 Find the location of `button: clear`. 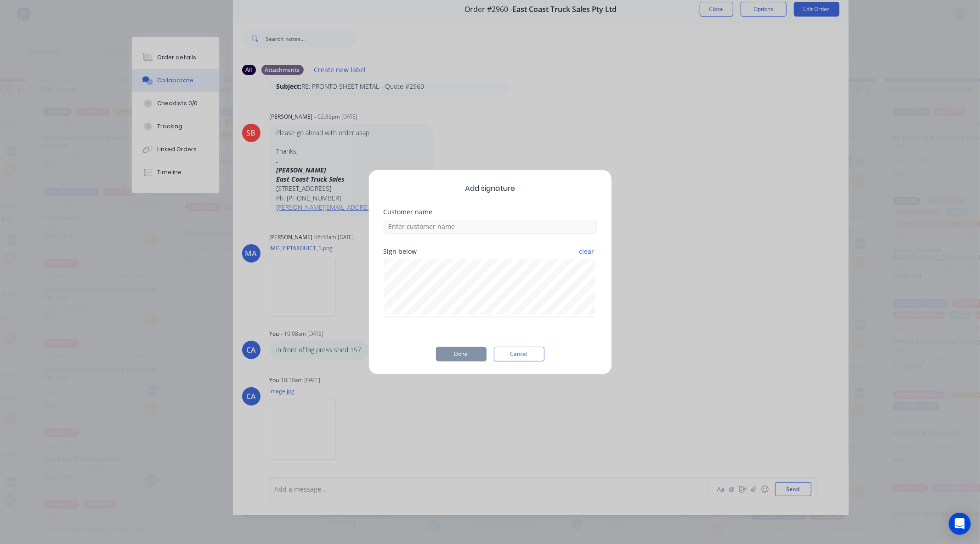

button: clear is located at coordinates (587, 252).